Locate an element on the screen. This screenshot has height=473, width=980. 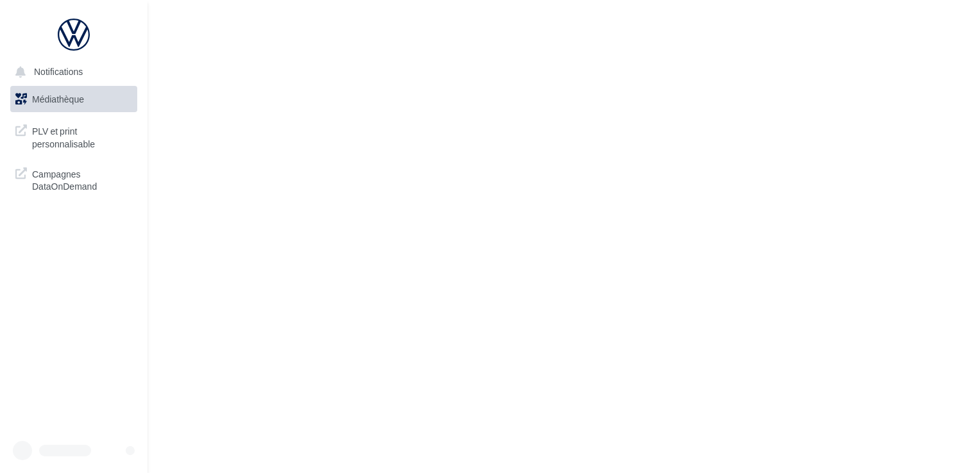
a: Médiathèque is located at coordinates (74, 99).